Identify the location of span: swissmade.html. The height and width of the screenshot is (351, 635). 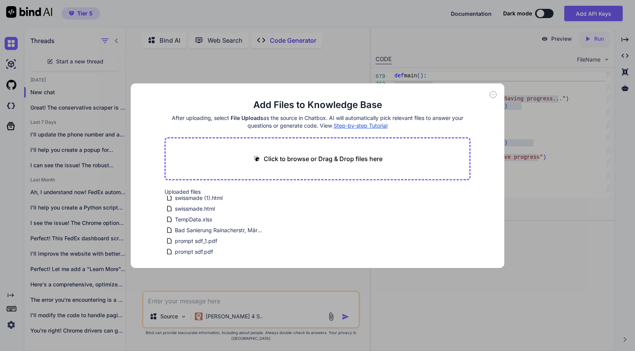
(195, 209).